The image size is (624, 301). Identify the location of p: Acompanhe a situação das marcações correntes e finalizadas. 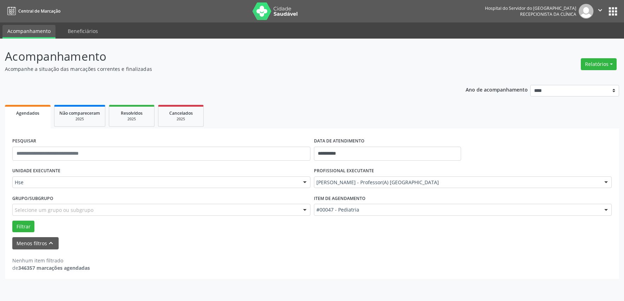
(220, 69).